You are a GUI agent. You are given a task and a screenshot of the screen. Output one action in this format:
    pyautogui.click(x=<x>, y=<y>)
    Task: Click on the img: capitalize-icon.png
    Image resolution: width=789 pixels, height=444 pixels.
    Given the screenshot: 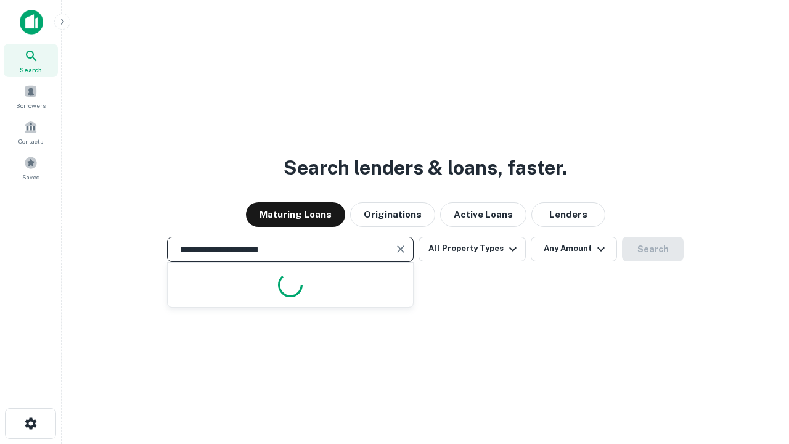 What is the action you would take?
    pyautogui.click(x=31, y=22)
    